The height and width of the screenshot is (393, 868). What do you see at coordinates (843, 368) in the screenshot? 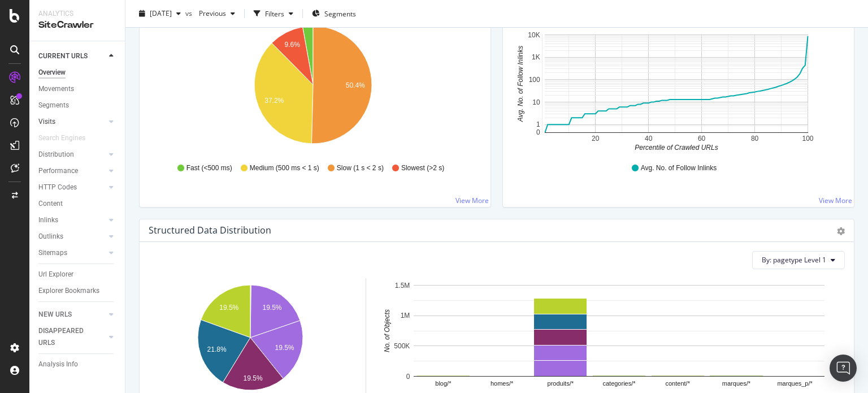
I see `div: Open Intercom Messenger` at bounding box center [843, 368].